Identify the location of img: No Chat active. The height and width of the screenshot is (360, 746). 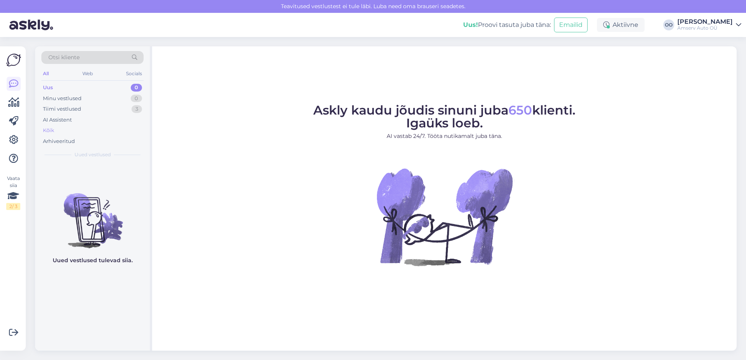
(444, 217).